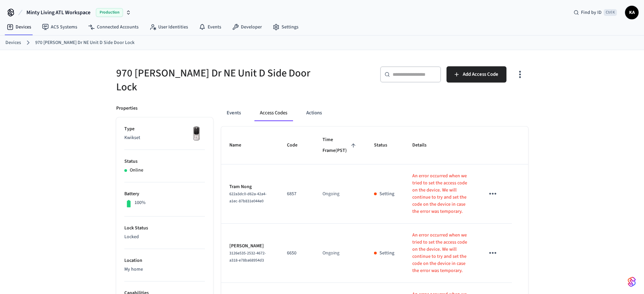 The image size is (644, 294). What do you see at coordinates (165, 194) in the screenshot?
I see `p: Battery` at bounding box center [165, 194].